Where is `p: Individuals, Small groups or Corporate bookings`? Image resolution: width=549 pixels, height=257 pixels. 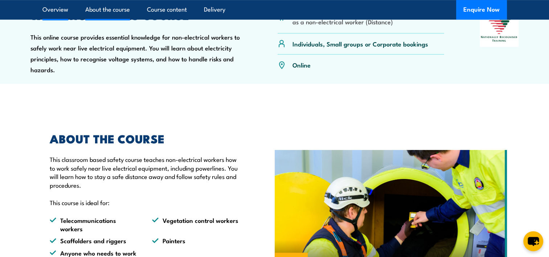 p: Individuals, Small groups or Corporate bookings is located at coordinates (360, 44).